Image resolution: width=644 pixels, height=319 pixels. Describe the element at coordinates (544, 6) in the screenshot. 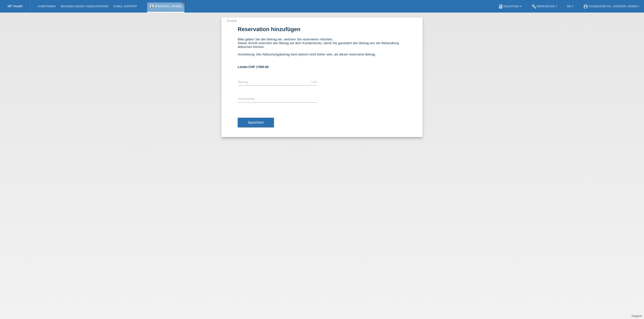

I see `a: buildWerkzeuge ▾` at that location.